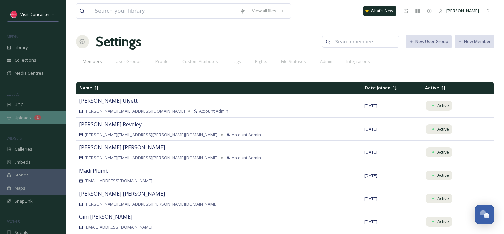 The height and width of the screenshot is (234, 504). What do you see at coordinates (164, 11) in the screenshot?
I see `input: Search your library` at bounding box center [164, 11].